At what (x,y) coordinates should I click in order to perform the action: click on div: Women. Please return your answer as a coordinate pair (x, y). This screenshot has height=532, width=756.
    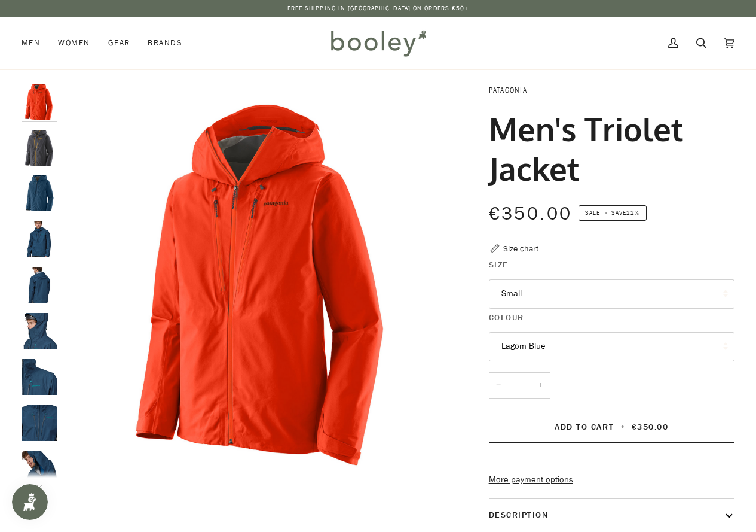
    Looking at the image, I should click on (74, 43).